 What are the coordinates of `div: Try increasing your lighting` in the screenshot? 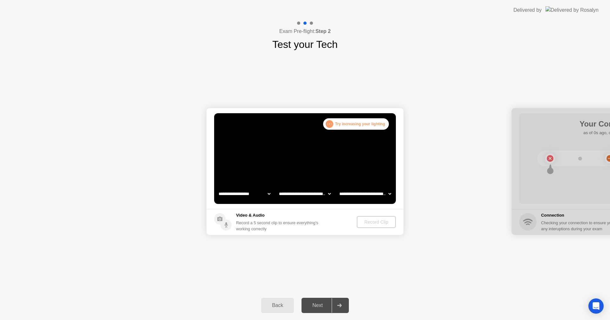 It's located at (356, 124).